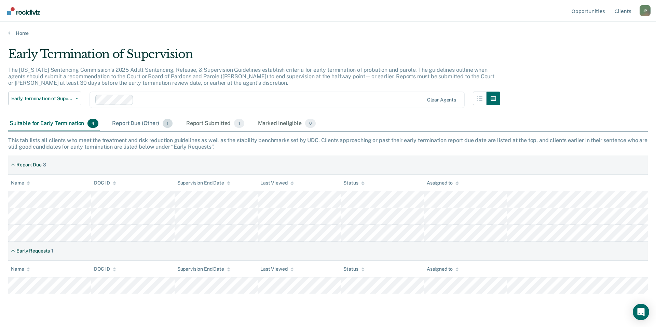 This screenshot has width=656, height=327. Describe the element at coordinates (215, 124) in the screenshot. I see `div: Report Submitted1` at that location.